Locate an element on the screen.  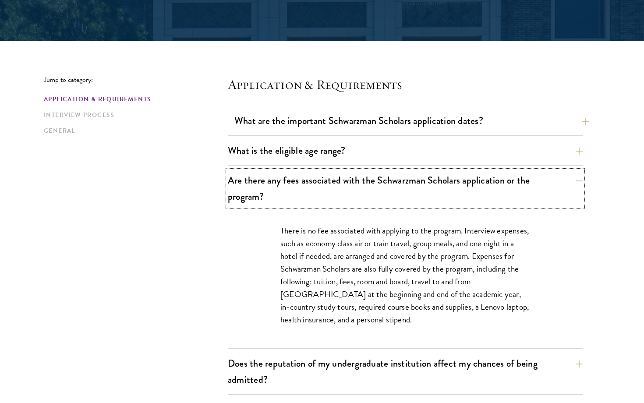
a: Application & Requirements is located at coordinates (133, 99).